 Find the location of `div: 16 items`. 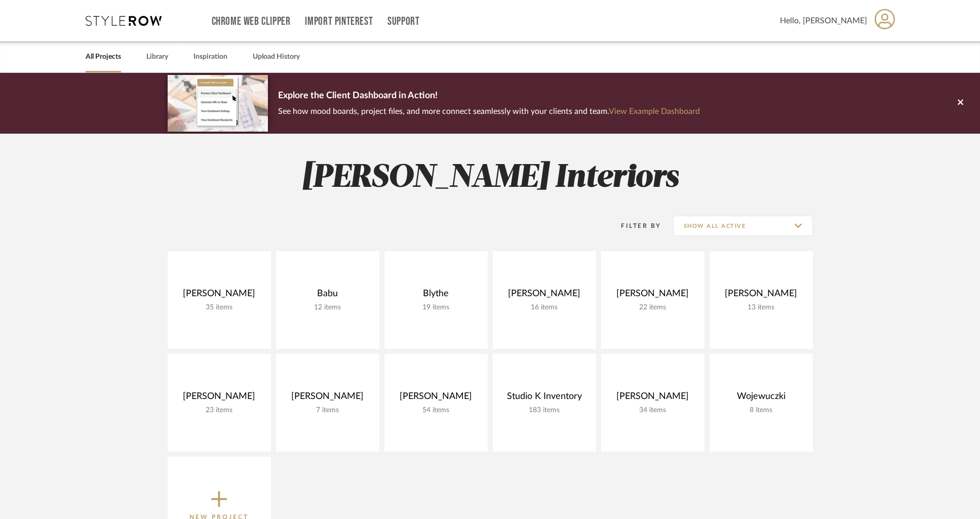

div: 16 items is located at coordinates (545, 308).